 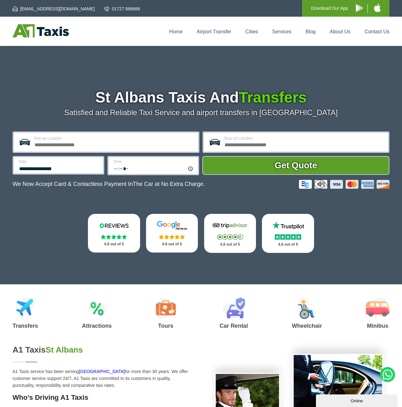 What do you see at coordinates (109, 184) in the screenshot?
I see `p: We Now Accept Card & Contactless Payment In` at bounding box center [109, 184].